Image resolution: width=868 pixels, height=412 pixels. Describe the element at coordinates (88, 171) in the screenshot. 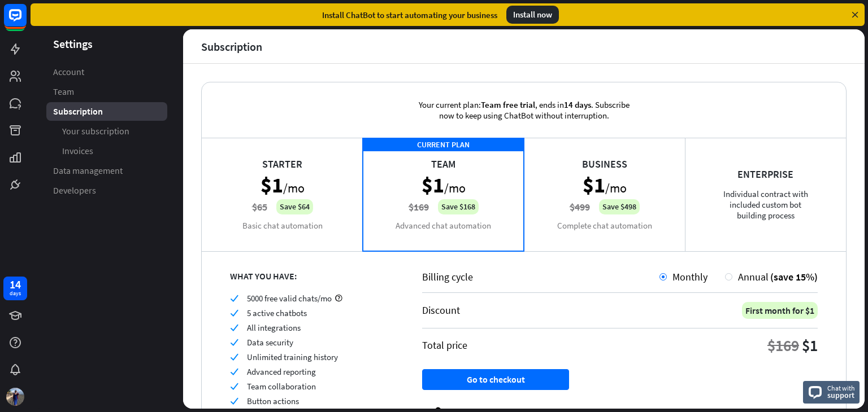

I see `span: Data management` at that location.